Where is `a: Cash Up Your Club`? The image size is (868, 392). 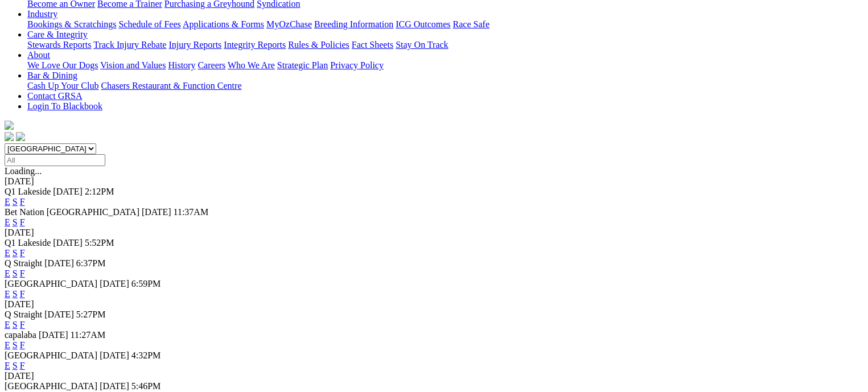 a: Cash Up Your Club is located at coordinates (63, 85).